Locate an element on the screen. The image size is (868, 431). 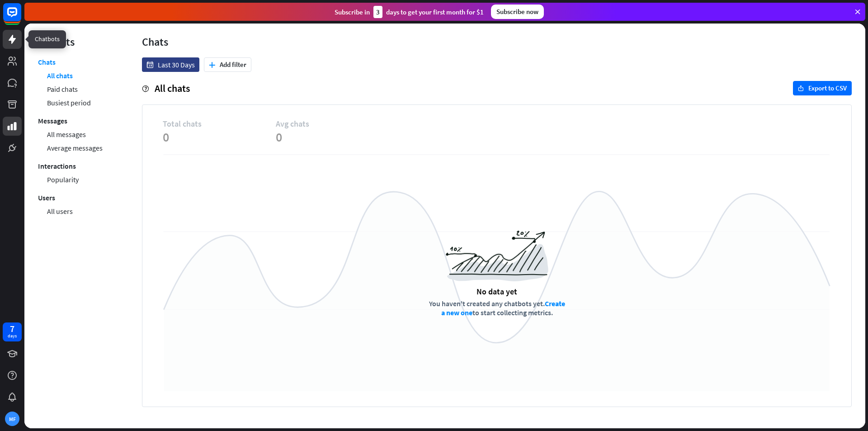
span: Avg chats is located at coordinates (332, 124).